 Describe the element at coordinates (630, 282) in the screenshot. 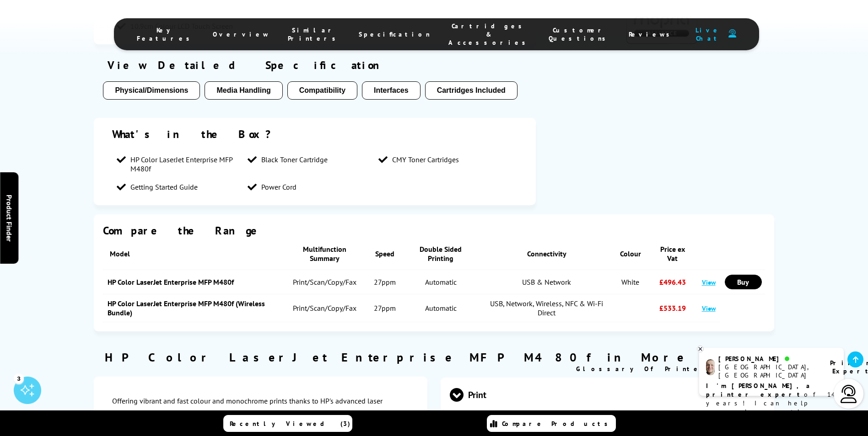

I see `td: White` at that location.